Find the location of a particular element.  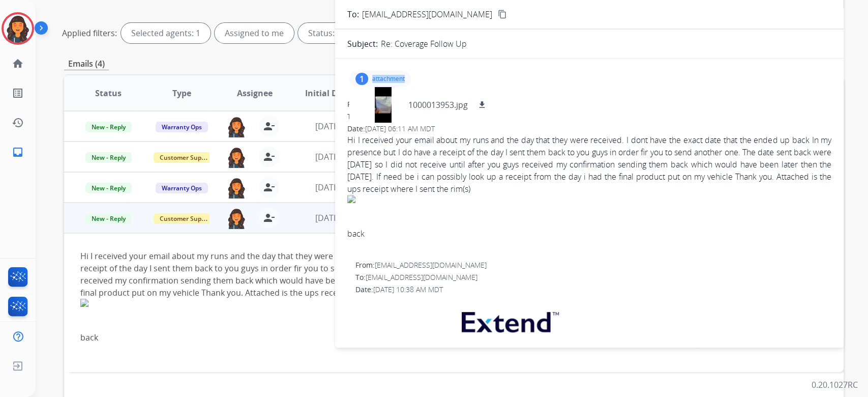

div: Status: New - Initial is located at coordinates (351, 33).